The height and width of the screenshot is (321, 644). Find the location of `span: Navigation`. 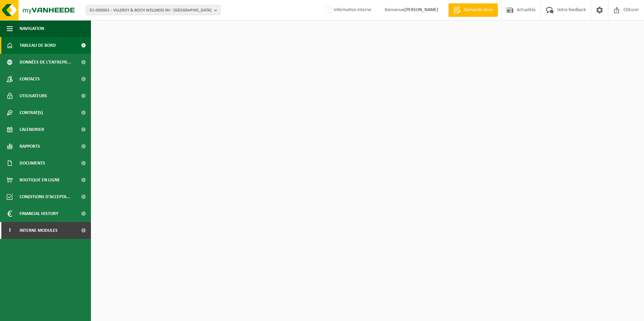

span: Navigation is located at coordinates (32, 28).